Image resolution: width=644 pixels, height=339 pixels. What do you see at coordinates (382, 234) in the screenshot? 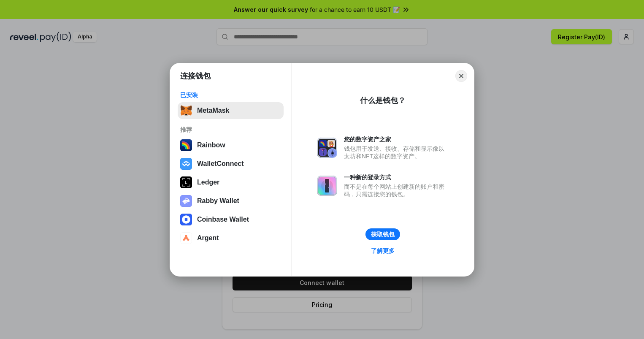
I see `button: 获取钱包` at bounding box center [382, 234].